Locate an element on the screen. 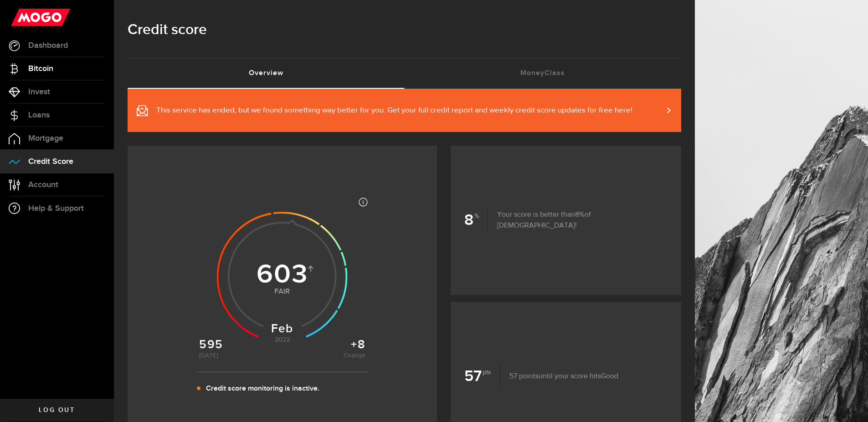  span: Dashboard is located at coordinates (48, 45).